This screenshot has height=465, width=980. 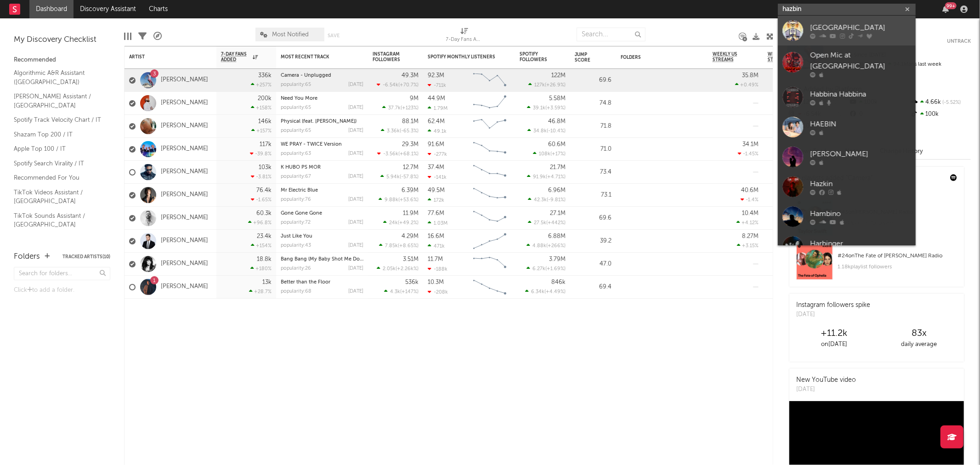 I want to click on span: 2.05k, so click(x=390, y=269).